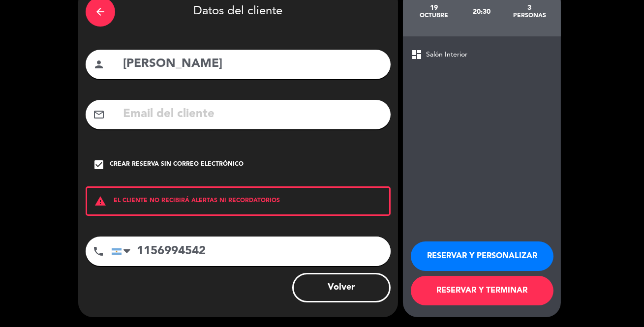 Image resolution: width=644 pixels, height=327 pixels. I want to click on i: arrow_back, so click(100, 12).